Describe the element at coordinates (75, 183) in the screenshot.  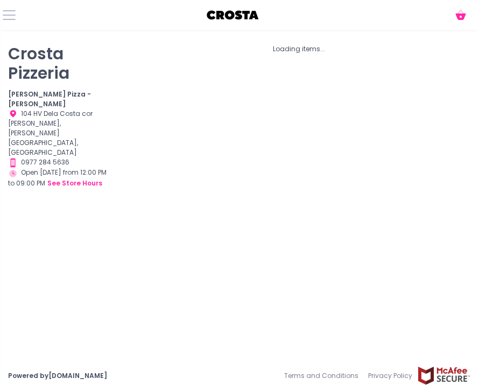
I see `button: see store hours` at that location.